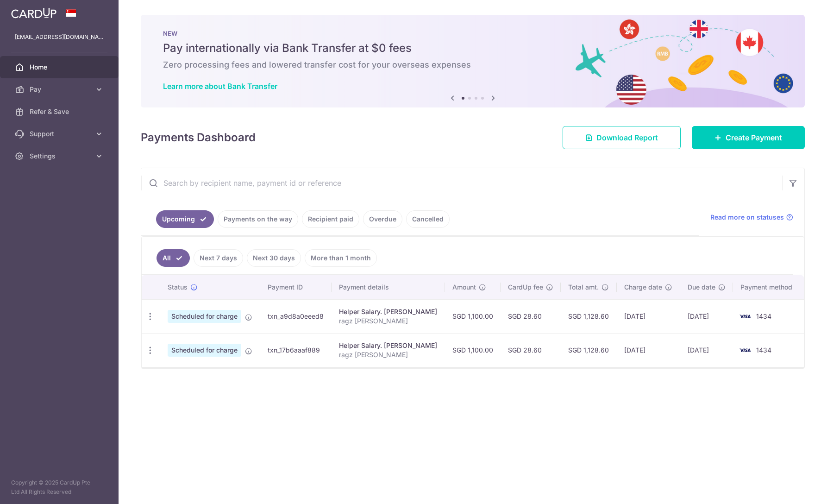  I want to click on h4: Payments Dashboard, so click(198, 137).